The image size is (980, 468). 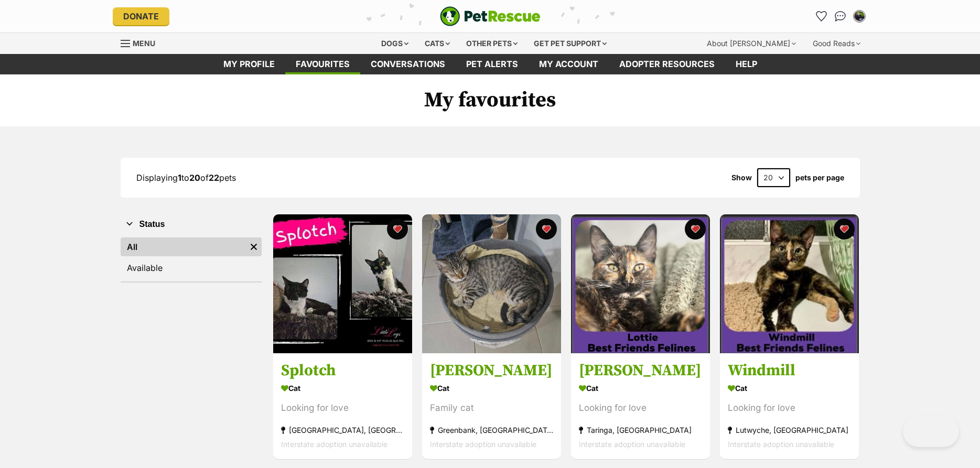 What do you see at coordinates (492, 64) in the screenshot?
I see `a: Pet alerts` at bounding box center [492, 64].